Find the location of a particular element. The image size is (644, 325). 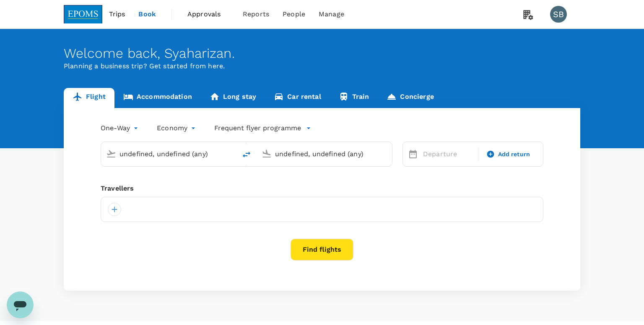

button: Find flights is located at coordinates (322, 249).